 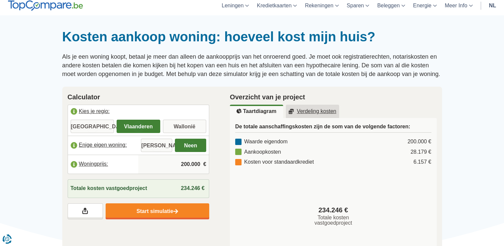 I want to click on div: Kosten voor standaardkrediet, so click(x=274, y=162).